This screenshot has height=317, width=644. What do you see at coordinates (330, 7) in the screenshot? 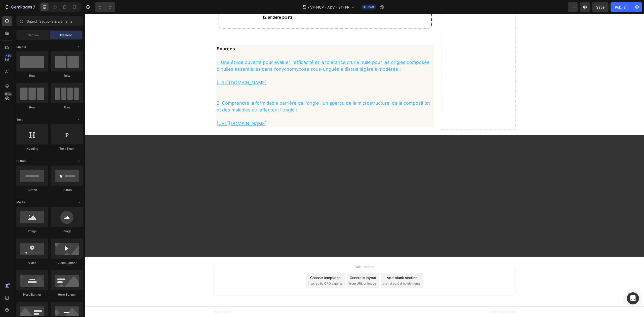
I see `span: VF-NCP - ADV - ST- FR` at bounding box center [330, 7].